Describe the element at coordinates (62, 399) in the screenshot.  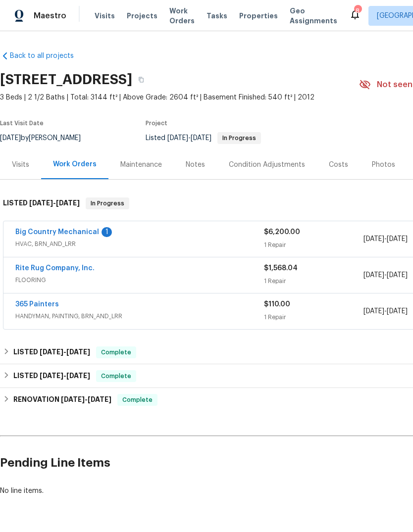
I see `h6: RENOVATION` at that location.